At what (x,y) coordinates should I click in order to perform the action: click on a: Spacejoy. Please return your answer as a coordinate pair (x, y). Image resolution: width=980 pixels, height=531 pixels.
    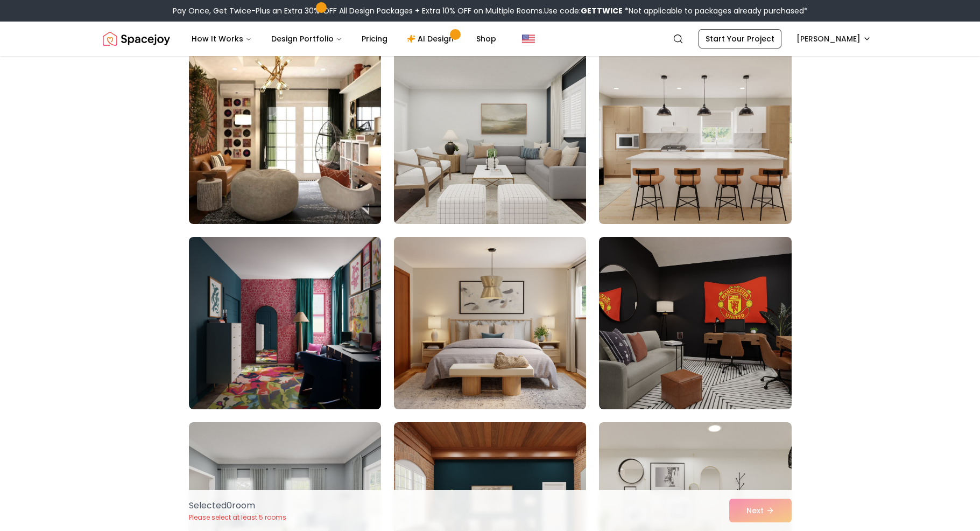
    Looking at the image, I should click on (136, 39).